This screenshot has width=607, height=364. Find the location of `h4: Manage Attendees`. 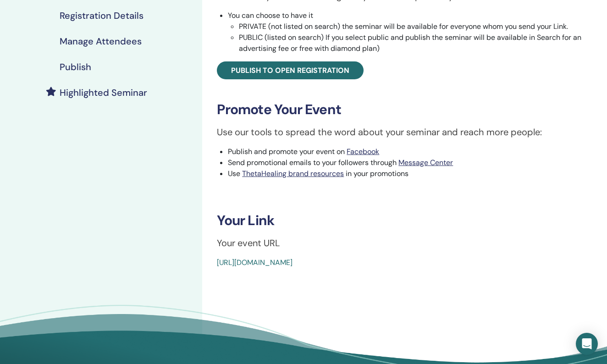

h4: Manage Attendees is located at coordinates (100, 41).